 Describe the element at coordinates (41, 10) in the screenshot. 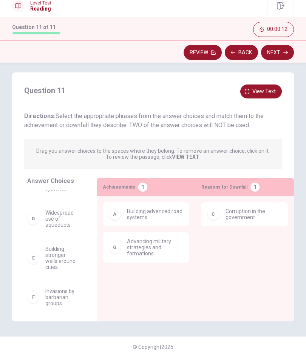

I see `span: Level Test` at that location.